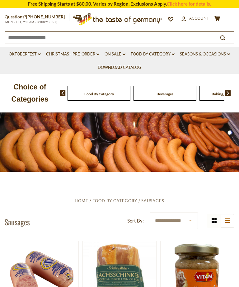  Describe the element at coordinates (31, 22) in the screenshot. I see `span: MON - FRI, 9:00AM - 5:00PM (EST)` at that location.